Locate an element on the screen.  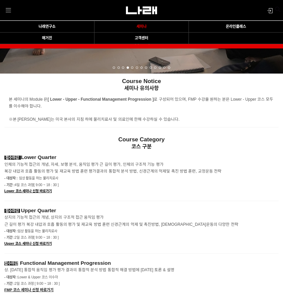
span: 2일 코스 과정[ 9:00 ~ 18 : 30 ] is located at coordinates (31, 237).